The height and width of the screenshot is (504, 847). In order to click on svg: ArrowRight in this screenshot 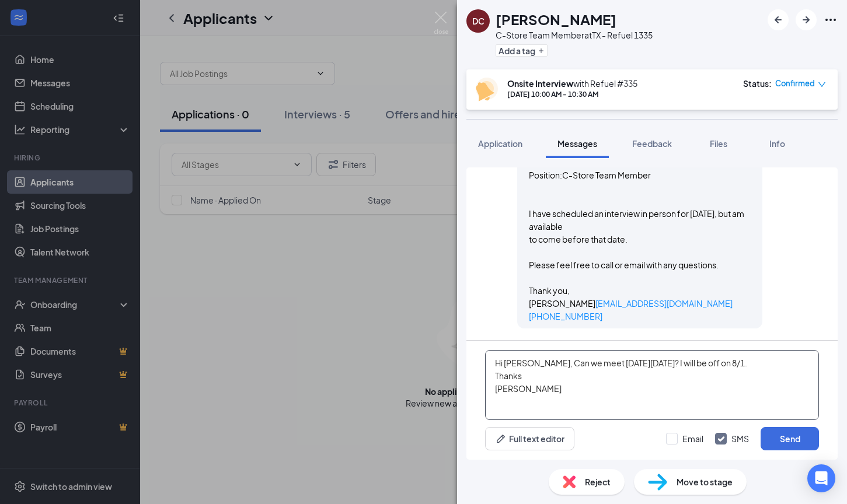, I will do `click(806, 20)`.